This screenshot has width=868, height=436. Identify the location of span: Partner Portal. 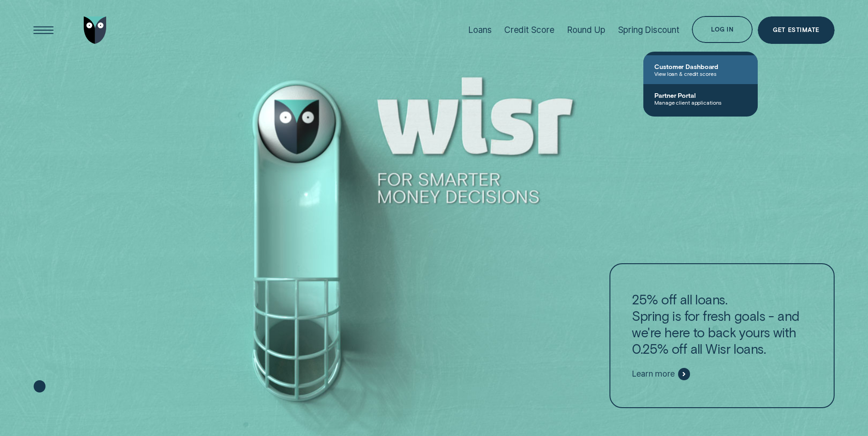
(701, 95).